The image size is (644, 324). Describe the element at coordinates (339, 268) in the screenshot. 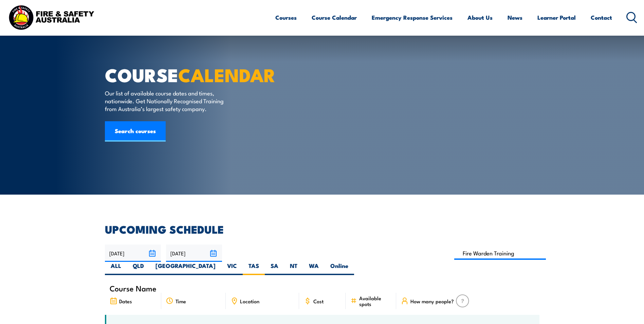

I see `label: Online` at that location.